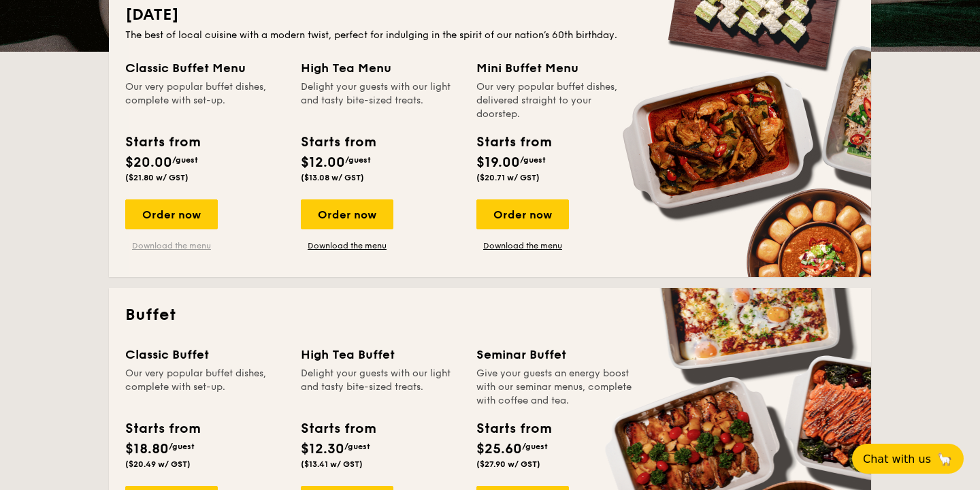 Image resolution: width=980 pixels, height=490 pixels. What do you see at coordinates (508, 177) in the screenshot?
I see `span: ($20.71 w/ GST)` at bounding box center [508, 177].